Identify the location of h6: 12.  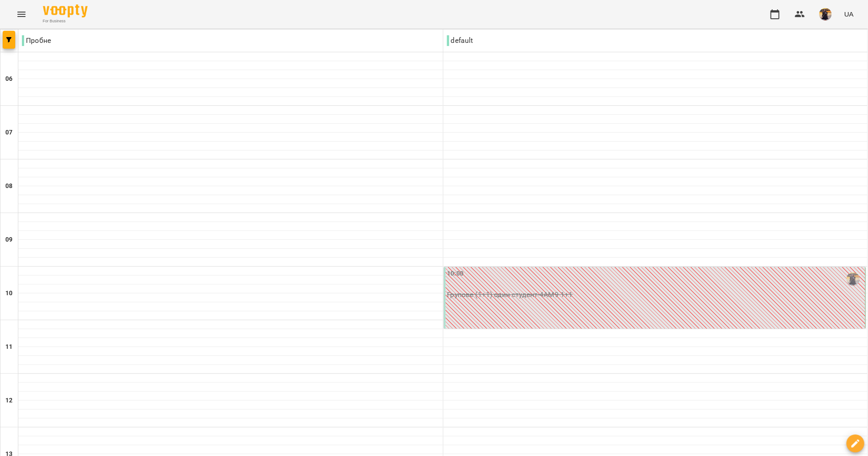
(9, 400).